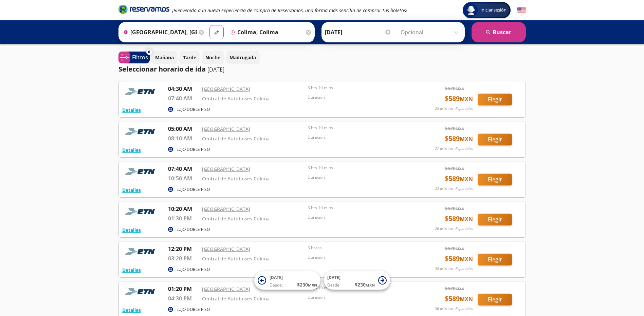 The height and width of the screenshot is (316, 644). What do you see at coordinates (521, 10) in the screenshot?
I see `button: English` at bounding box center [521, 10].